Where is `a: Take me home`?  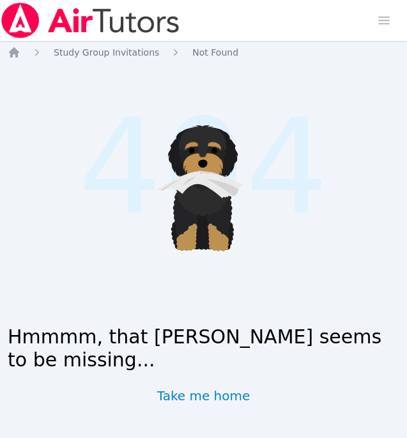 a: Take me home is located at coordinates (204, 396).